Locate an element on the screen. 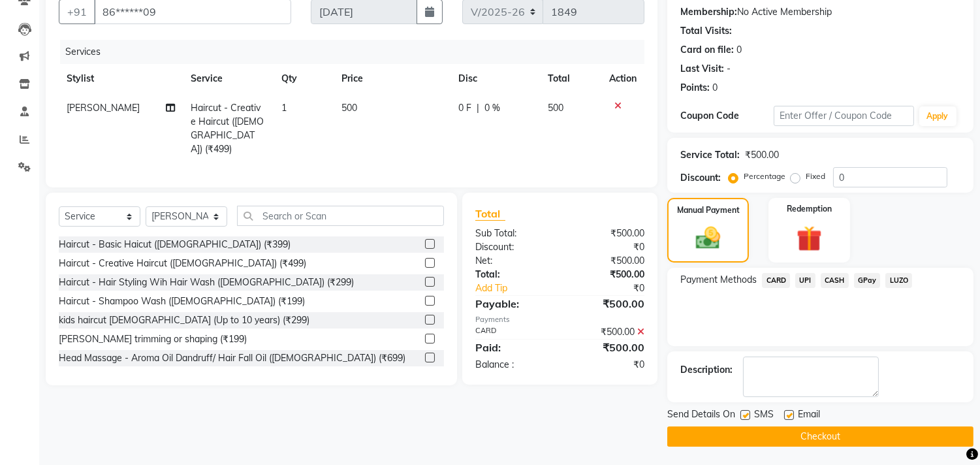  div: No Active Membership is located at coordinates (819, 12).